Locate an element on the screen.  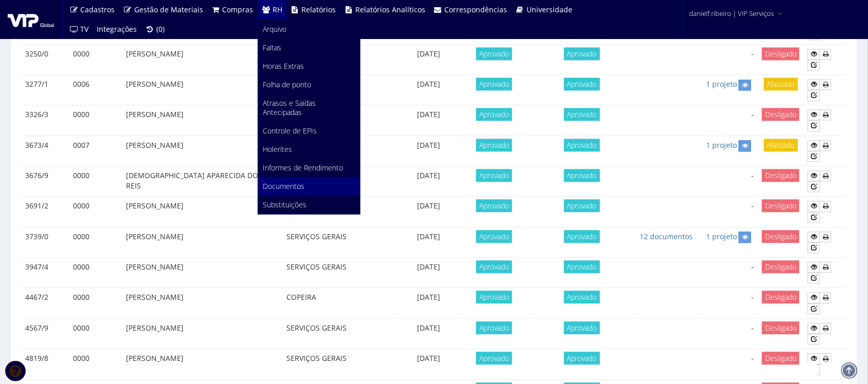
span: (0) is located at coordinates (161, 29).